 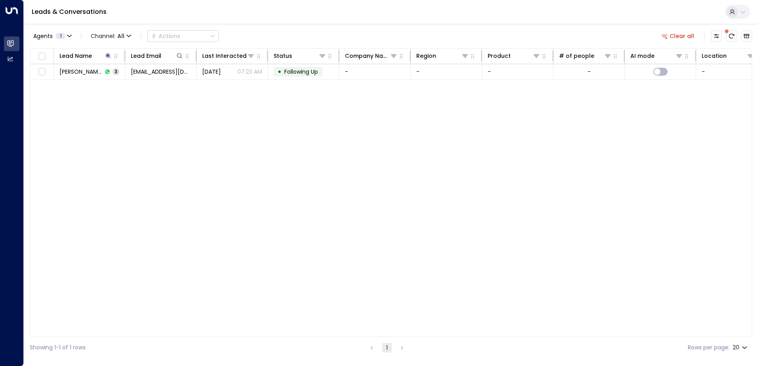 I want to click on span: 3, so click(x=116, y=71).